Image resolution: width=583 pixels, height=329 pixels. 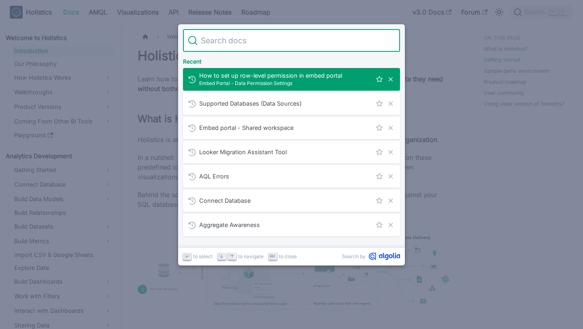 I want to click on div: Recent, so click(x=292, y=60).